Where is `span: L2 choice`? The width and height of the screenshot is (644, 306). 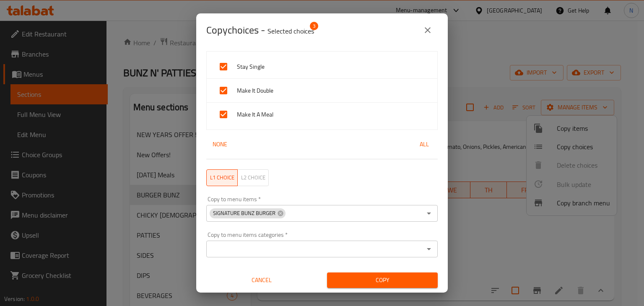 span: L2 choice is located at coordinates (253, 177).